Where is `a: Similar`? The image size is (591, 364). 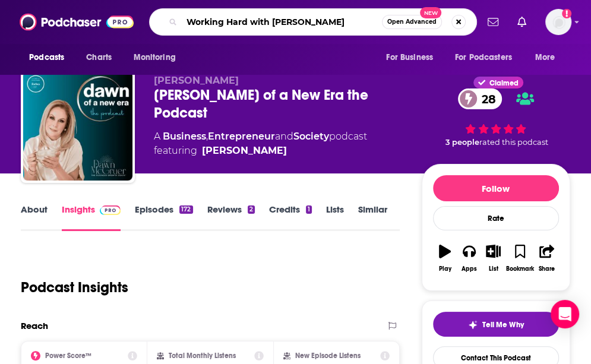 a: Similar is located at coordinates (373, 218).